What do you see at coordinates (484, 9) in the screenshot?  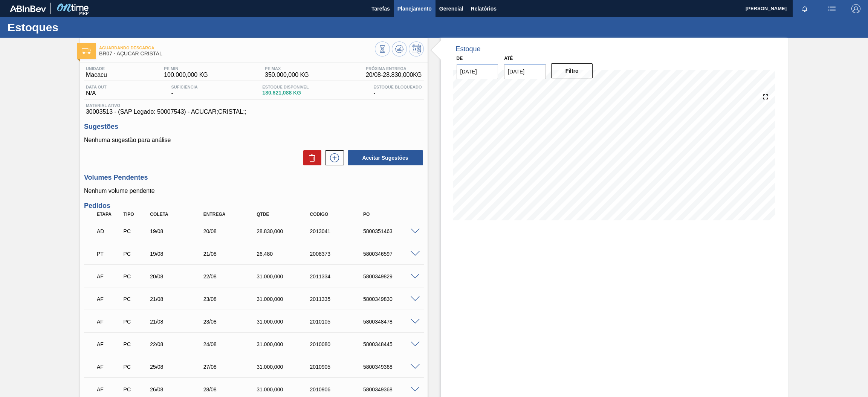 I see `span: Relatórios` at bounding box center [484, 9].